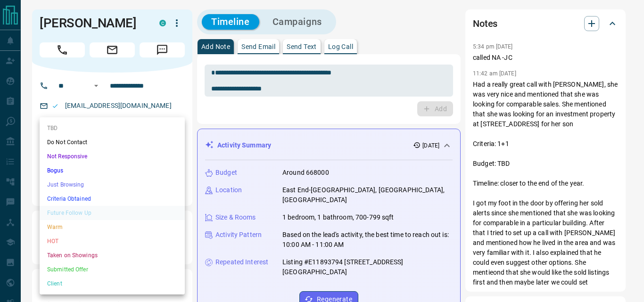 The height and width of the screenshot is (302, 644). I want to click on li: HOT, so click(112, 241).